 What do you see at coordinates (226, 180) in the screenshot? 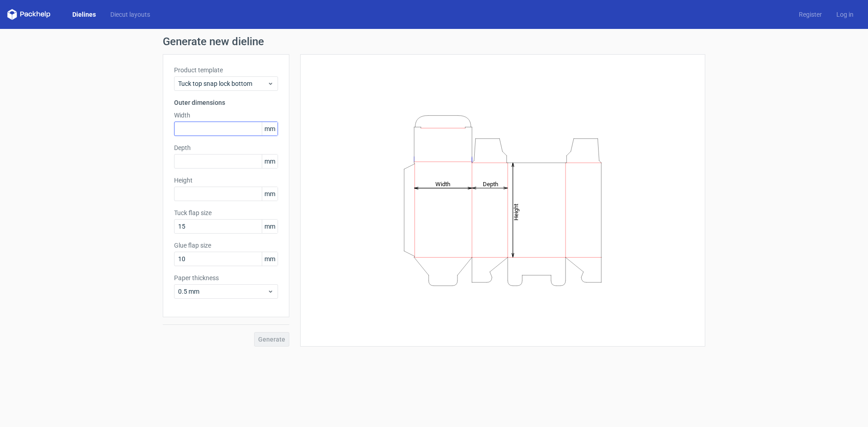
I see `label: Height` at bounding box center [226, 180].